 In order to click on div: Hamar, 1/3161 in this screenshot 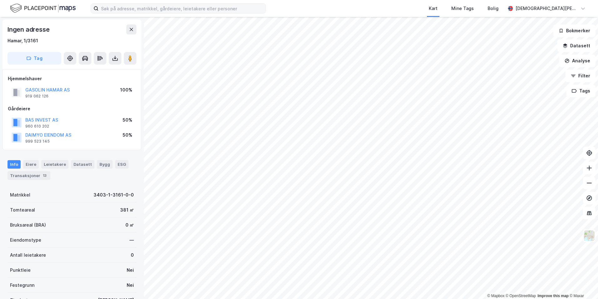, I will do `click(23, 41)`.